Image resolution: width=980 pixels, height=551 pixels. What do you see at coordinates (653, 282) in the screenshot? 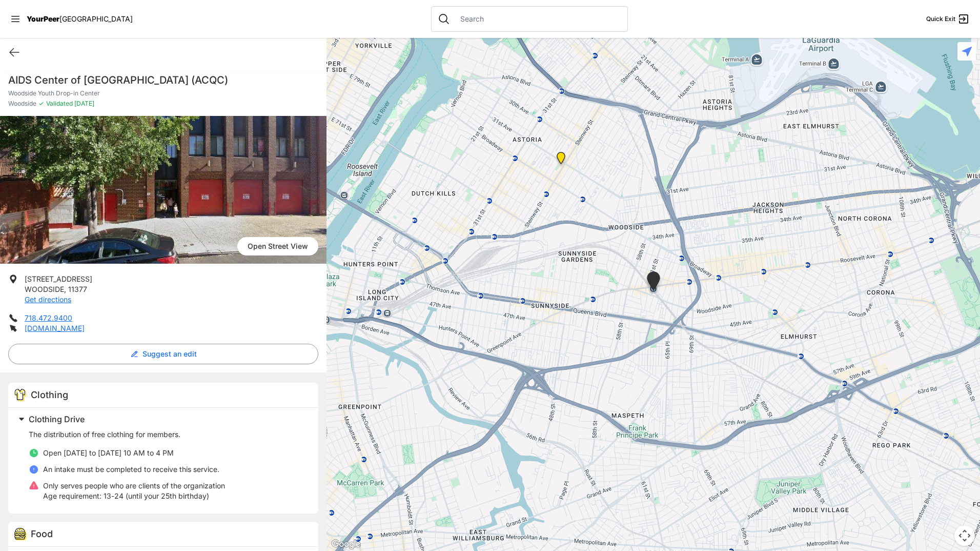
I see `div: Woodside Youth Drop-in Center` at bounding box center [653, 282].